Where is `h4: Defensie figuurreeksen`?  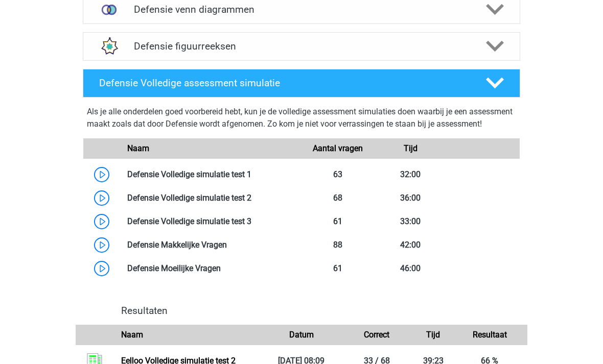 h4: Defensie figuurreeksen is located at coordinates (301, 47).